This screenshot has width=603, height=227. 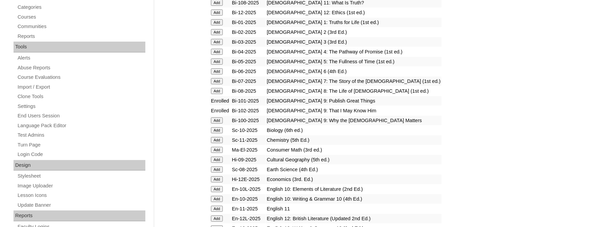 I want to click on td: Ma-El-2025, so click(x=248, y=150).